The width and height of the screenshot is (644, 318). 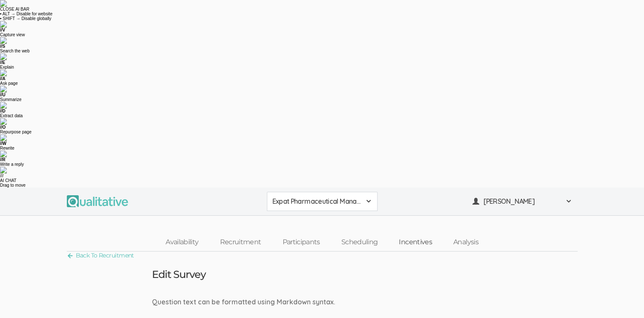 What do you see at coordinates (317, 201) in the screenshot?
I see `span: Expat Pharmaceutical Managers` at bounding box center [317, 201].